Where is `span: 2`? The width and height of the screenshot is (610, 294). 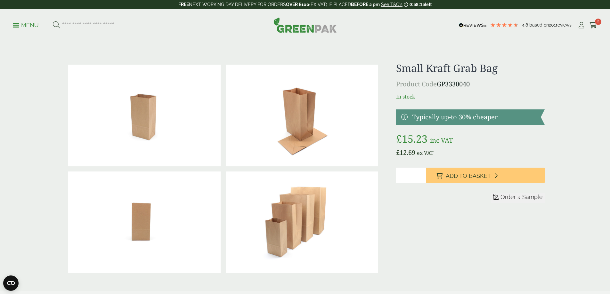 span: 2 is located at coordinates (598, 22).